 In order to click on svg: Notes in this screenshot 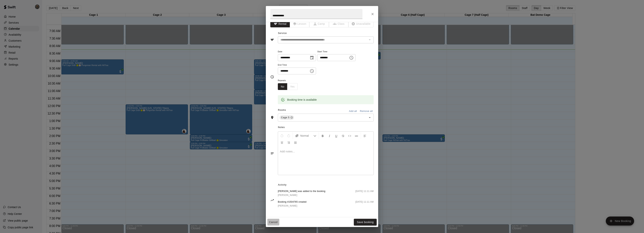, I will do `click(272, 153)`.